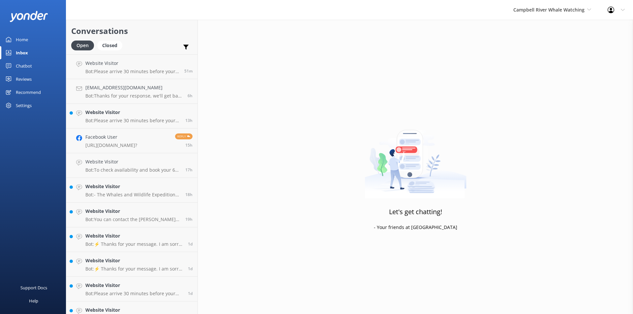 The height and width of the screenshot is (314, 633). Describe the element at coordinates (132, 190) in the screenshot. I see `a: Website VisitorBot:- The Whales and Wildlife Expedition begins with an overnight stay at a resort...` at that location.